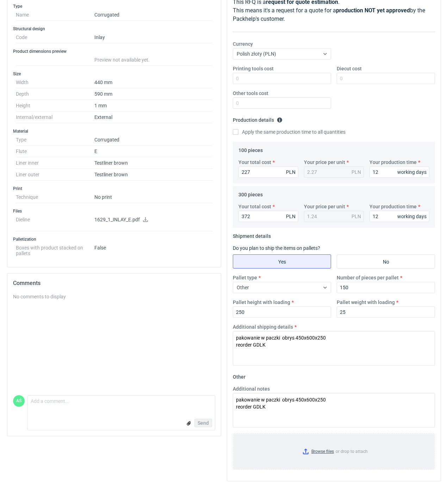  Describe the element at coordinates (367, 278) in the screenshot. I see `label: Number of pieces per pallet` at that location.